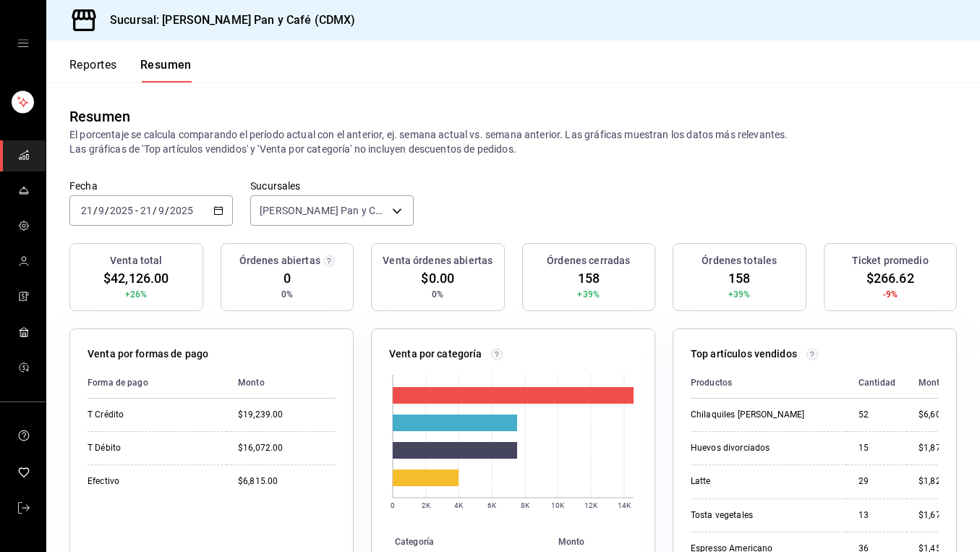 This screenshot has height=552, width=980. Describe the element at coordinates (938, 447) in the screenshot. I see `div: $1,875.00` at that location.